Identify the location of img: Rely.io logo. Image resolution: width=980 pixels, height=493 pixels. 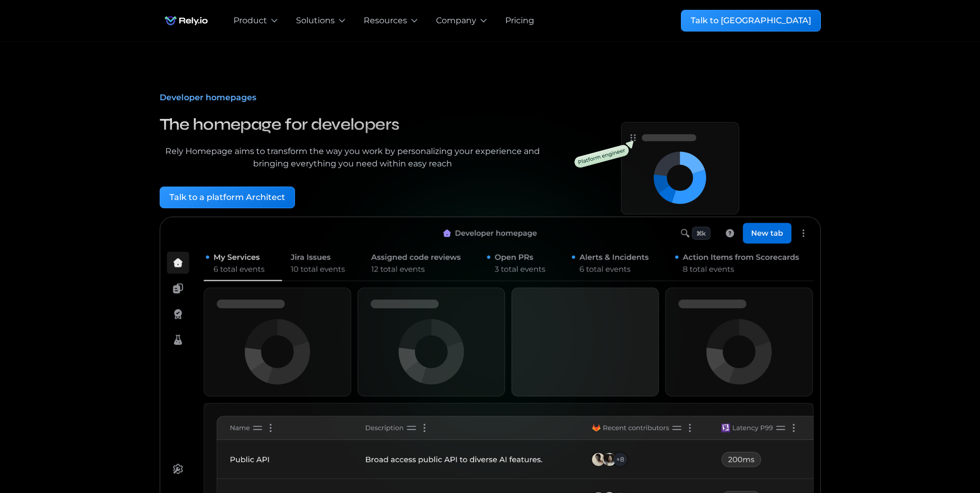
(186, 20).